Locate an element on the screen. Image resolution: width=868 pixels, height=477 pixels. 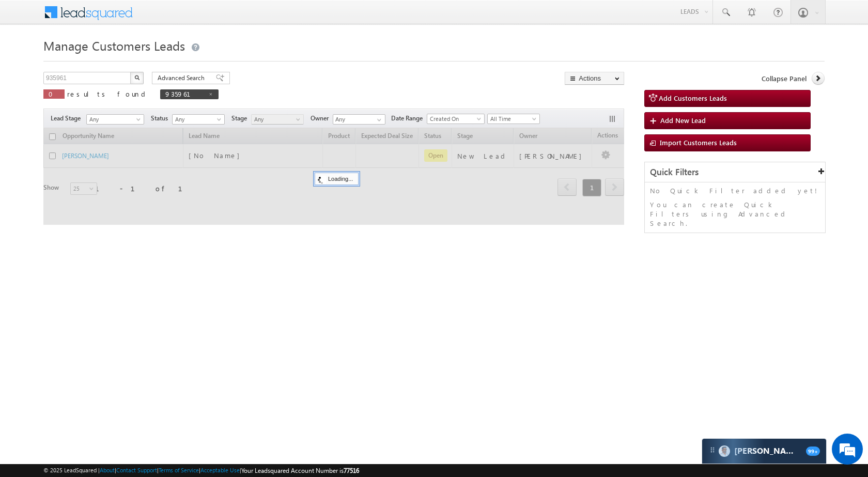
button: Actions is located at coordinates (594, 78).